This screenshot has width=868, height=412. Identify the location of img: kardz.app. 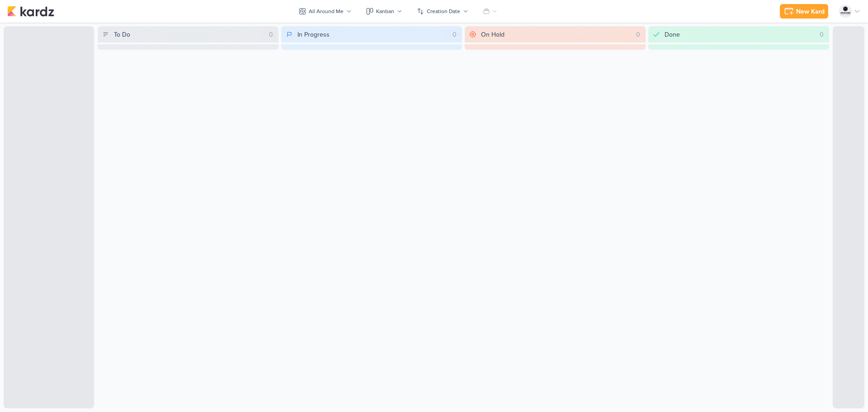
(31, 12).